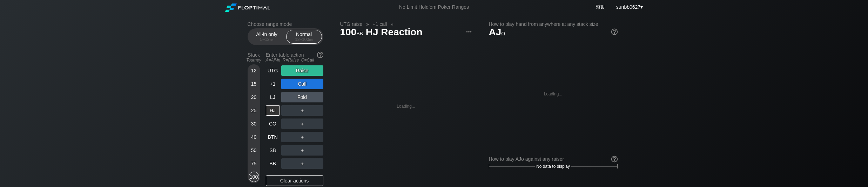 The height and width of the screenshot is (187, 868). What do you see at coordinates (469, 32) in the screenshot?
I see `img: ellipsis.fd386fe8.svg` at bounding box center [469, 32].